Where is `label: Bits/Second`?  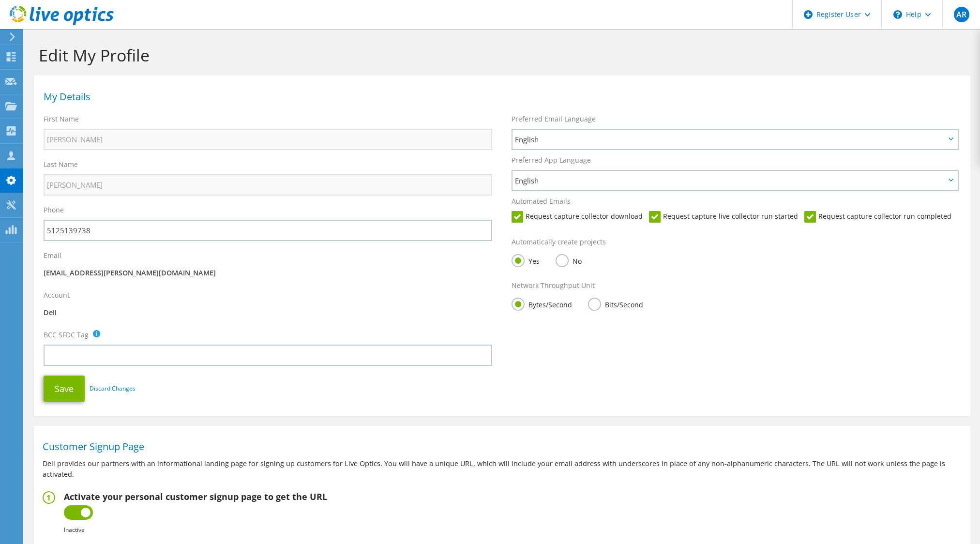
label: Bits/Second is located at coordinates (616, 303).